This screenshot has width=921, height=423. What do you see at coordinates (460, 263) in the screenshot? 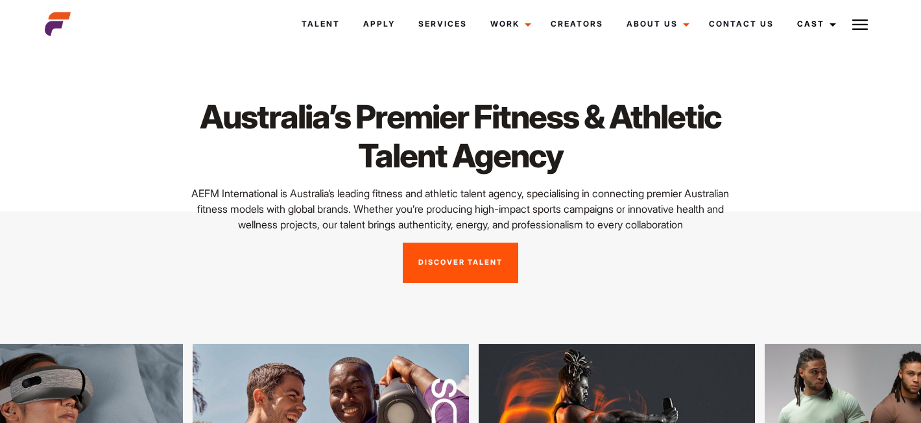
I see `a: Discover Talent` at bounding box center [460, 263].